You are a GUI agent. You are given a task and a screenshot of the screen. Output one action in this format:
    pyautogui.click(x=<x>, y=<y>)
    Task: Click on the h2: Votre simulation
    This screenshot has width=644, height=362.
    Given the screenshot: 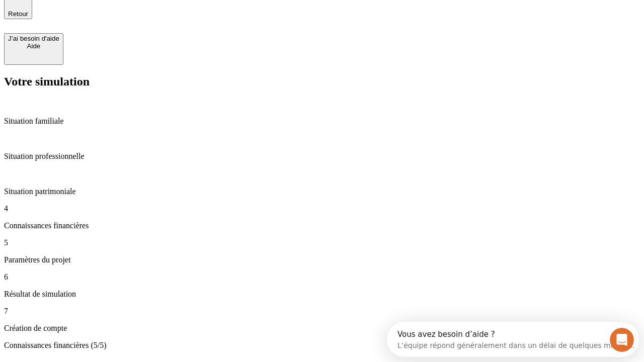 What is the action you would take?
    pyautogui.click(x=322, y=81)
    